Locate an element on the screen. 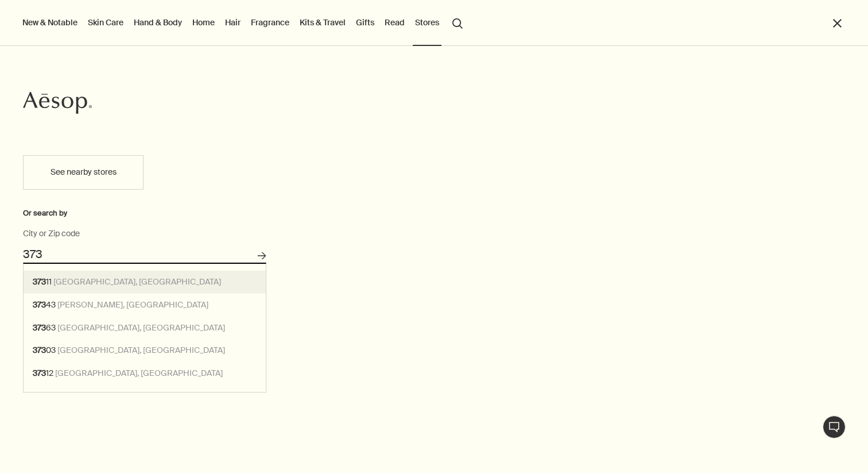 Image resolution: width=868 pixels, height=473 pixels. a: Home is located at coordinates (203, 23).